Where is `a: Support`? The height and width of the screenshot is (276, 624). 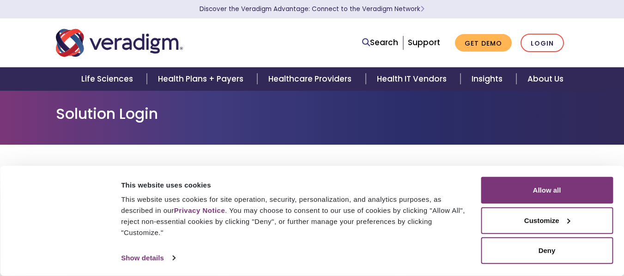
a: Support is located at coordinates (424, 42).